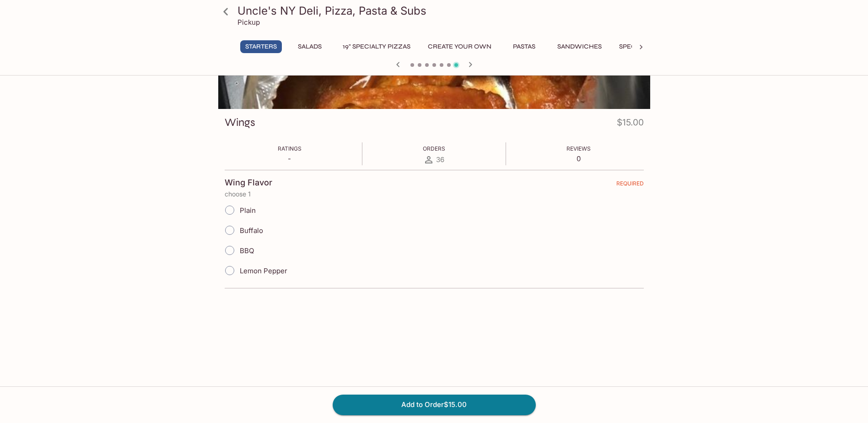  What do you see at coordinates (261, 47) in the screenshot?
I see `button: Starters` at bounding box center [261, 47].